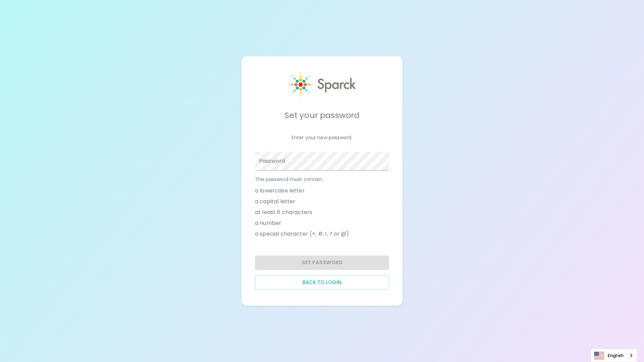 The width and height of the screenshot is (644, 362). What do you see at coordinates (614, 355) in the screenshot?
I see `aside: Language selected: English` at bounding box center [614, 355].